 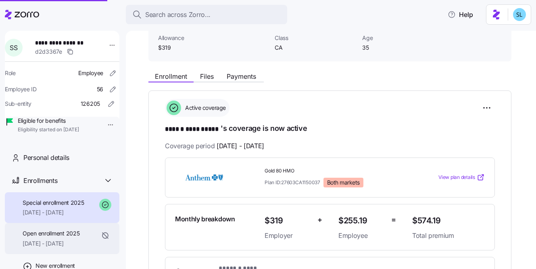 What do you see at coordinates (48, 52) in the screenshot?
I see `span: d2d3367e` at bounding box center [48, 52].